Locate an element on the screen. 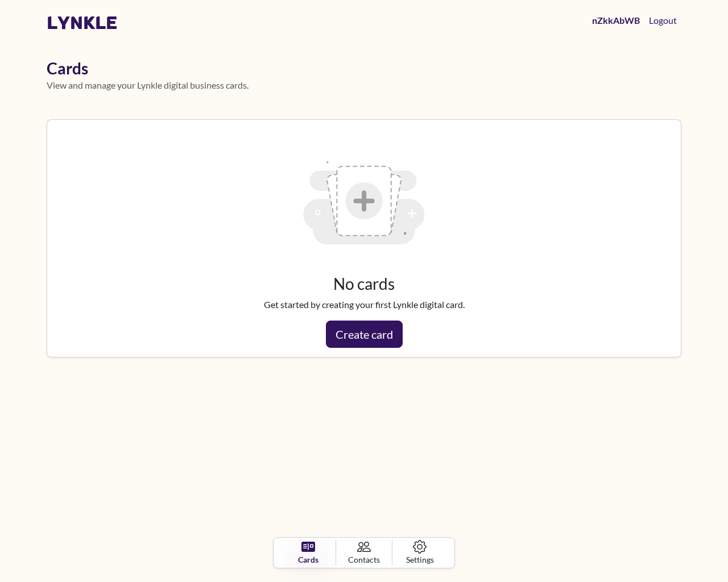  span: Settings is located at coordinates (420, 559).